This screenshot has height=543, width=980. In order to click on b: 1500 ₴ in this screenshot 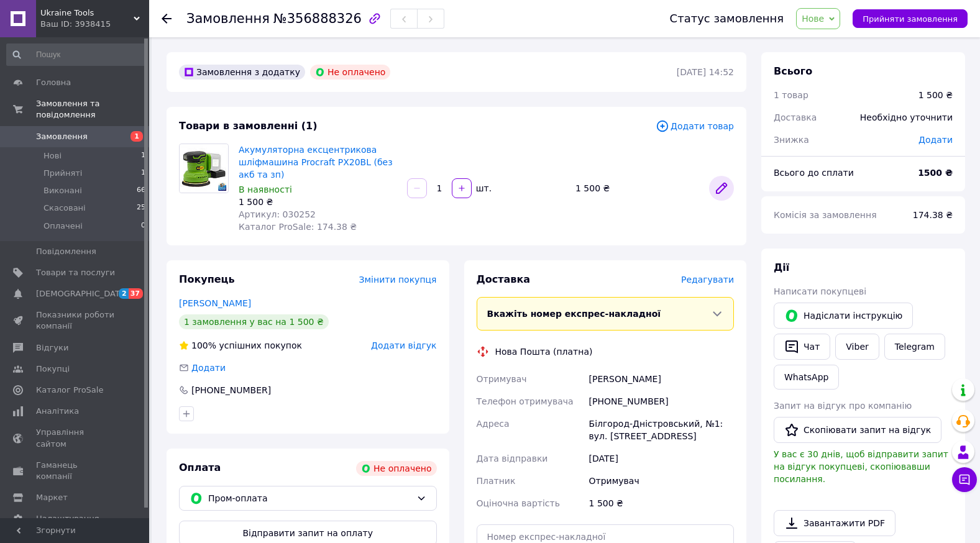, I will do `click(936, 173)`.